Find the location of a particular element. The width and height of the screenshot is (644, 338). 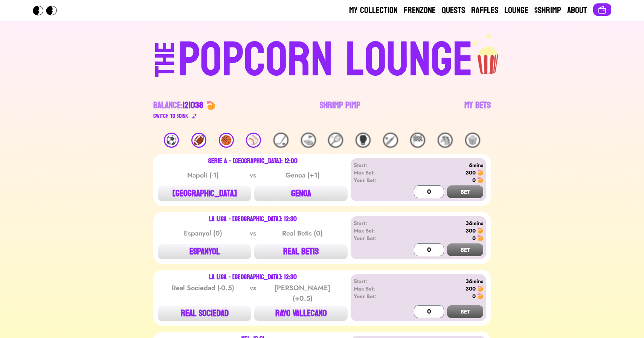

div: Switch to $ OINK is located at coordinates (171, 116).